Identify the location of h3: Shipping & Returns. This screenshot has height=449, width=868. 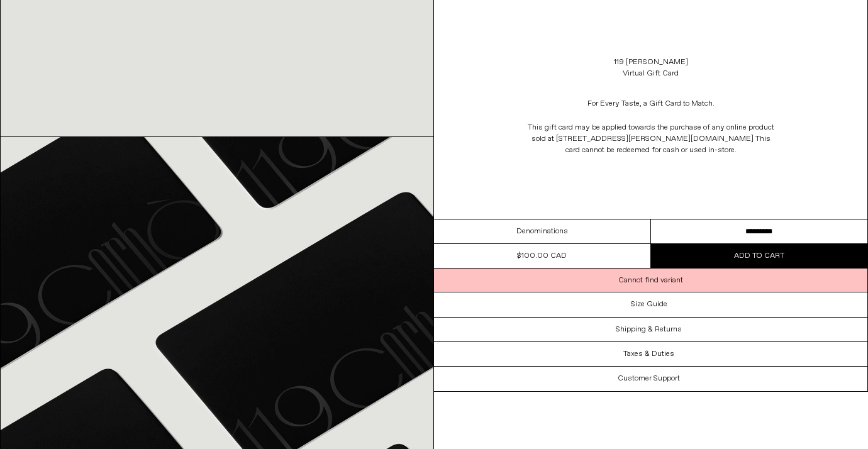
(648, 329).